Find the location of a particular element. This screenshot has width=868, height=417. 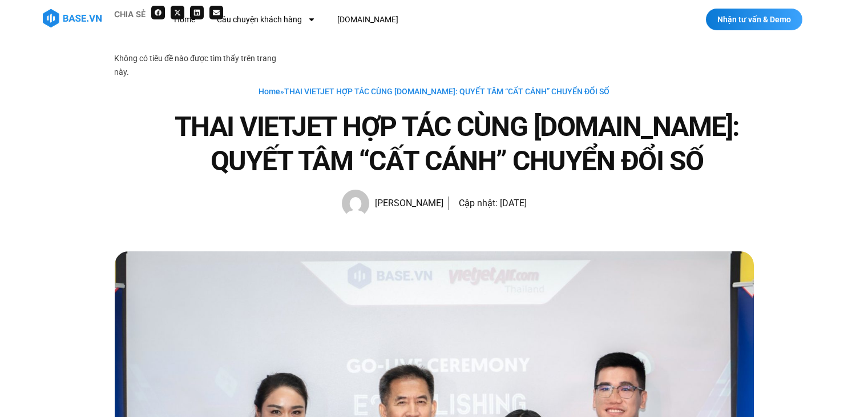

div: Share on linkedin is located at coordinates (197, 13).